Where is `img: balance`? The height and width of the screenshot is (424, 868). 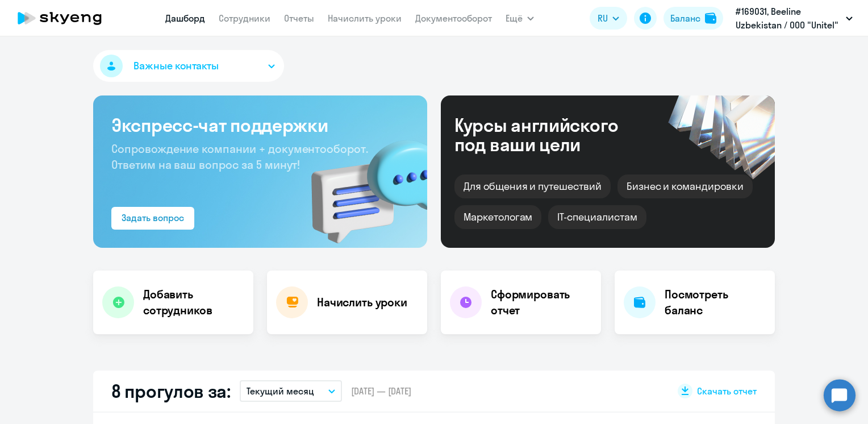 img: balance is located at coordinates (711, 18).